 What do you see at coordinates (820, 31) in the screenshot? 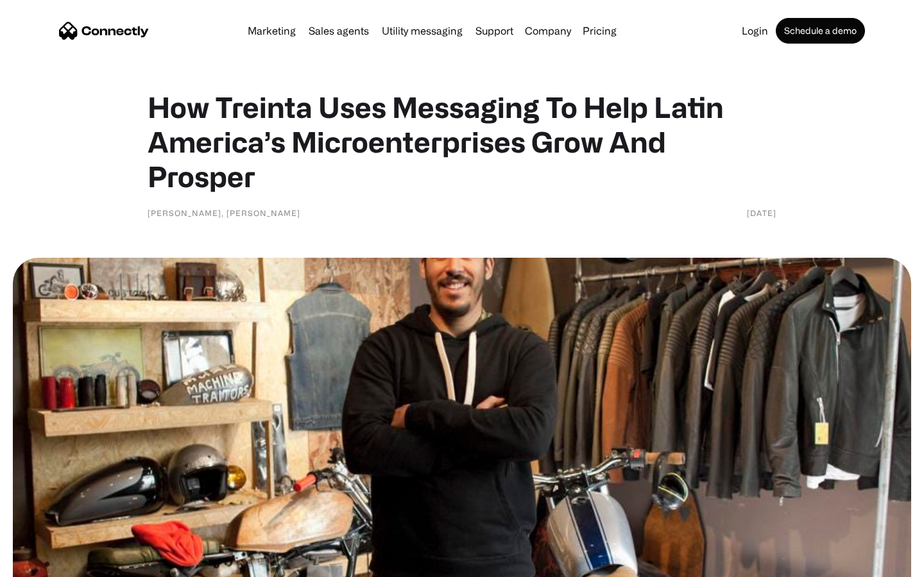
I see `a: Schedule a demo` at bounding box center [820, 31].